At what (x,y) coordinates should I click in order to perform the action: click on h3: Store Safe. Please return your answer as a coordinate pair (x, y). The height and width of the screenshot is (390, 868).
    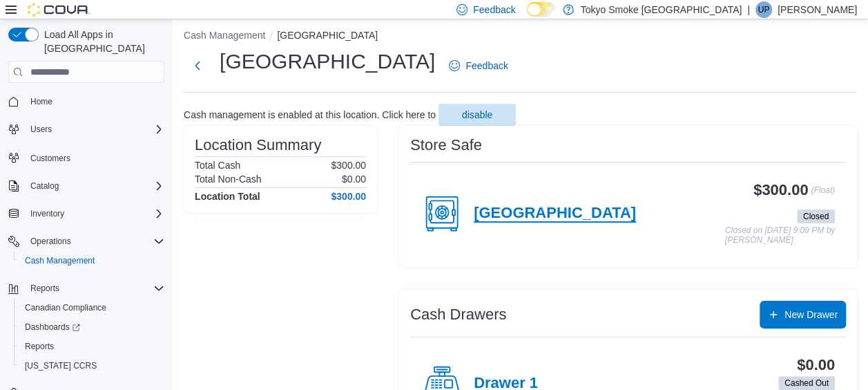
    Looking at the image, I should click on (446, 145).